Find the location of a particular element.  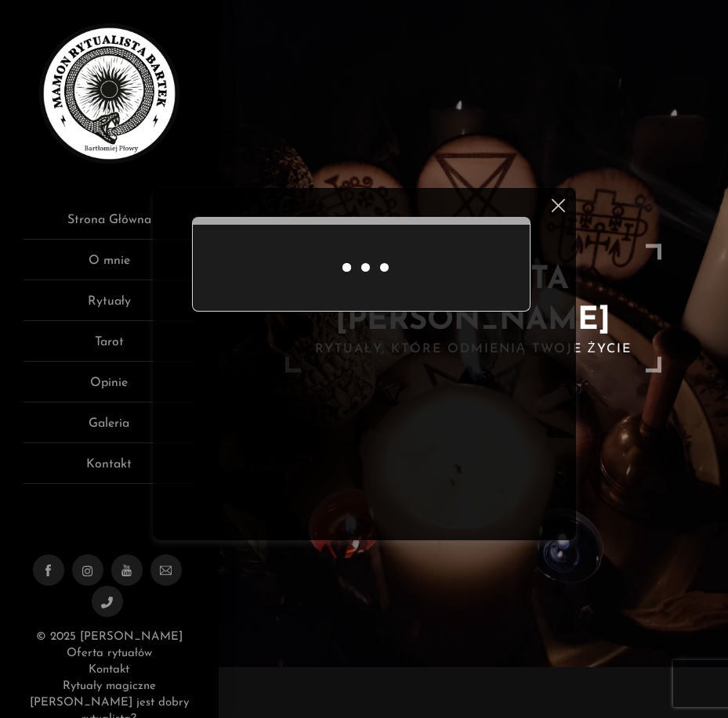

a: Strona Główna is located at coordinates (109, 225).